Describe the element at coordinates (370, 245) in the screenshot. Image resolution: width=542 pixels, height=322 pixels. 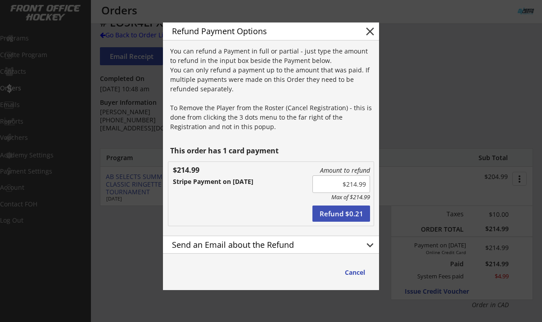
I see `button: keyboard_arrow_down` at that location.